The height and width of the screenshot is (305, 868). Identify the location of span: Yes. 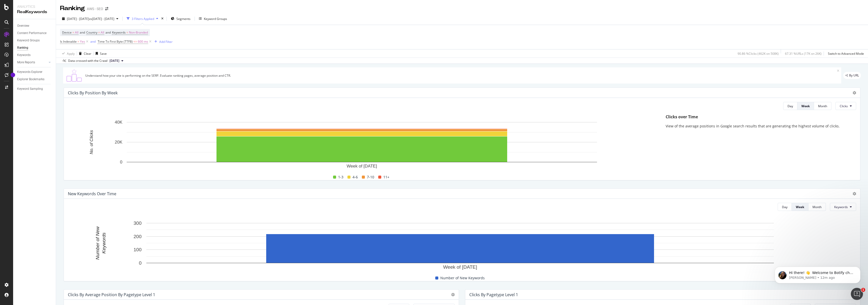
(82, 42).